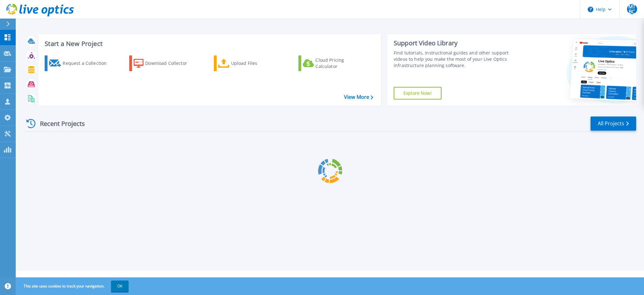  Describe the element at coordinates (340, 63) in the screenshot. I see `div: Cloud Pricing Calculator` at that location.